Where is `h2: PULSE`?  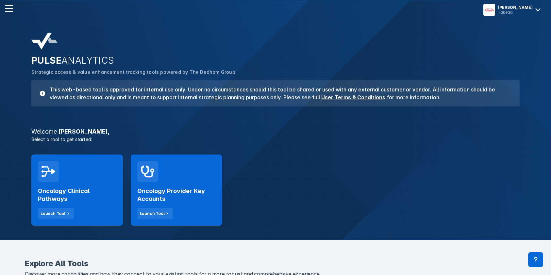
h2: PULSE is located at coordinates (276, 61).